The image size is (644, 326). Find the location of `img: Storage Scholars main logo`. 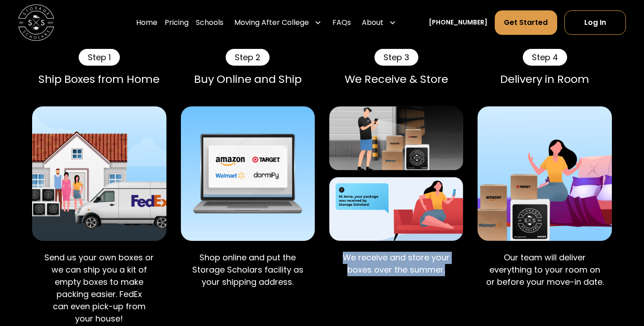

img: Storage Scholars main logo is located at coordinates (36, 23).